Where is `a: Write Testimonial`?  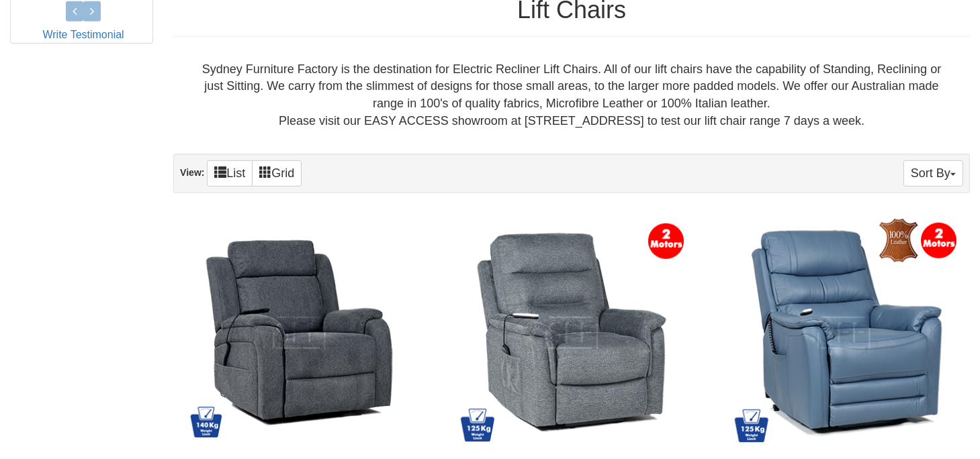 a: Write Testimonial is located at coordinates (83, 34).